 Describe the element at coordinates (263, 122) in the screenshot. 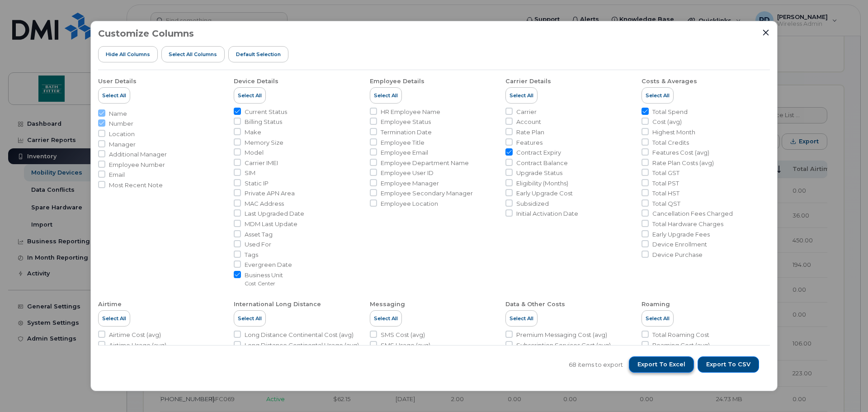

I see `span: Billing Status` at that location.